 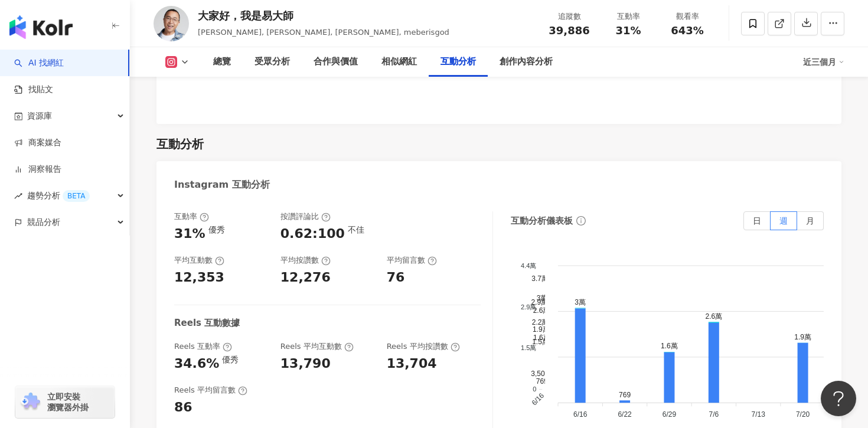 I want to click on a: chrome extension立即安裝 瀏覽器外掛, so click(x=65, y=402).